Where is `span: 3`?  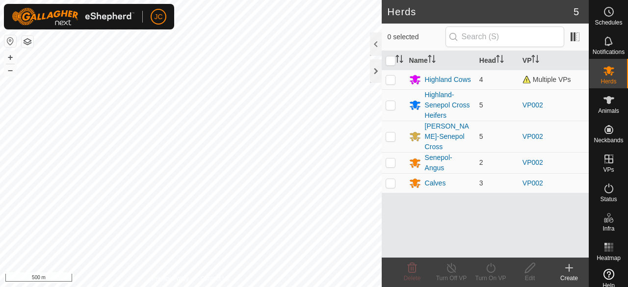 span: 3 is located at coordinates (481, 183).